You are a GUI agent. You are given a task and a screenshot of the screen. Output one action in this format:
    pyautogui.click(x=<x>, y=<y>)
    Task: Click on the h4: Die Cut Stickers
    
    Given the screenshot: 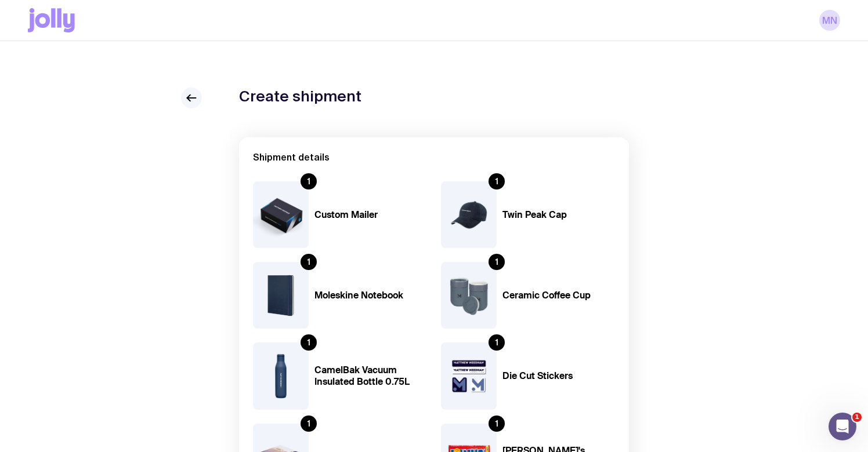 What is the action you would take?
    pyautogui.click(x=559, y=377)
    